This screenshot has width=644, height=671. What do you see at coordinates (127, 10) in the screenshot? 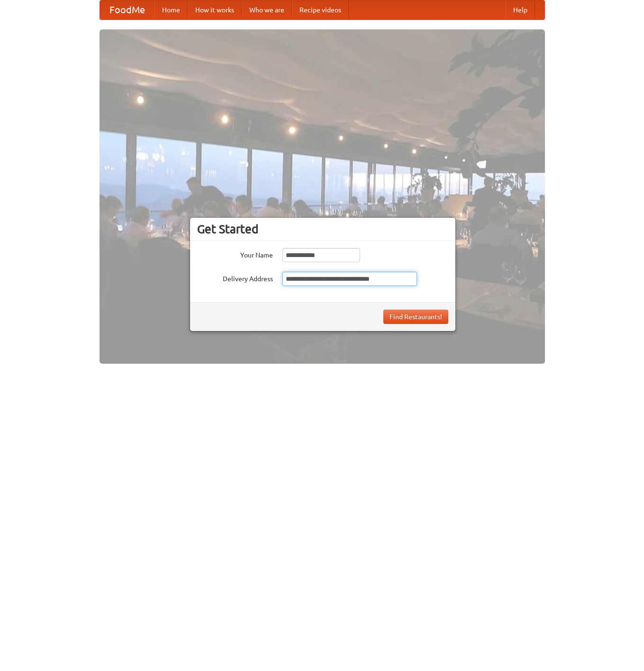
I see `a: FoodMe` at bounding box center [127, 10].